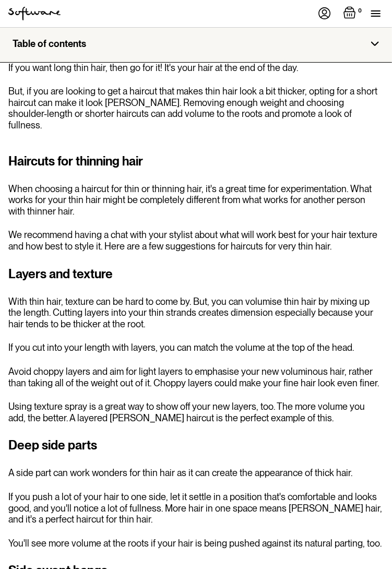 This screenshot has width=392, height=569. I want to click on p: A side part can work wonders for thin hair as it can create the appearance of thick hair., so click(196, 473).